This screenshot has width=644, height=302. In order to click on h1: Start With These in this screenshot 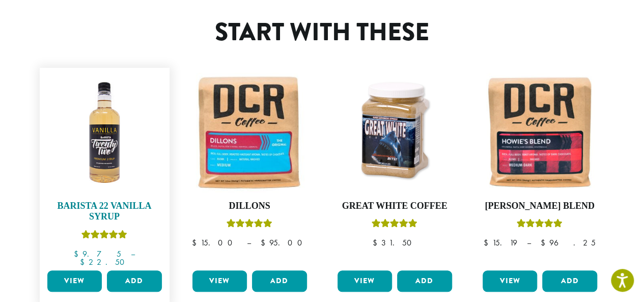, I will do `click(322, 33)`.